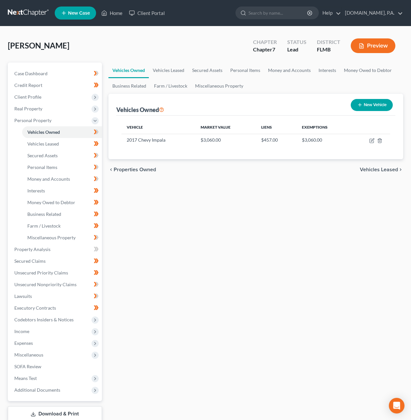 The height and width of the screenshot is (420, 411). What do you see at coordinates (140, 110) in the screenshot?
I see `div: Vehicles Owned` at bounding box center [140, 110].